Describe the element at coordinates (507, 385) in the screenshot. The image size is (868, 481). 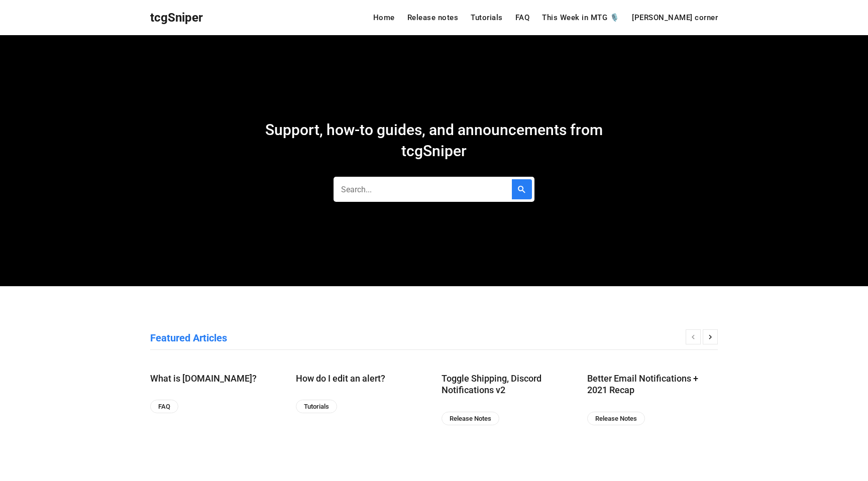
I see `a: Toggle Shipping, Discord Notifications v2` at that location.